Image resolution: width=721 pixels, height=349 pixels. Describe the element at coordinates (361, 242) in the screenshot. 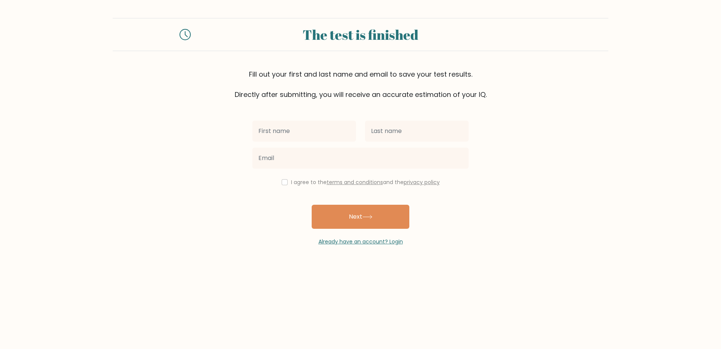

I see `a: Already have an account? Login` at that location.